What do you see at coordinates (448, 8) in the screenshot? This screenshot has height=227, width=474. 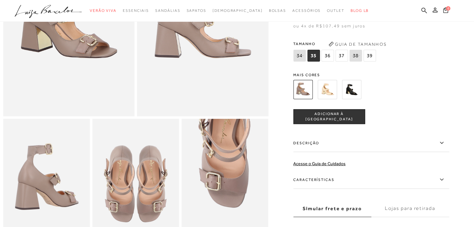 I see `span: 0` at bounding box center [448, 8].